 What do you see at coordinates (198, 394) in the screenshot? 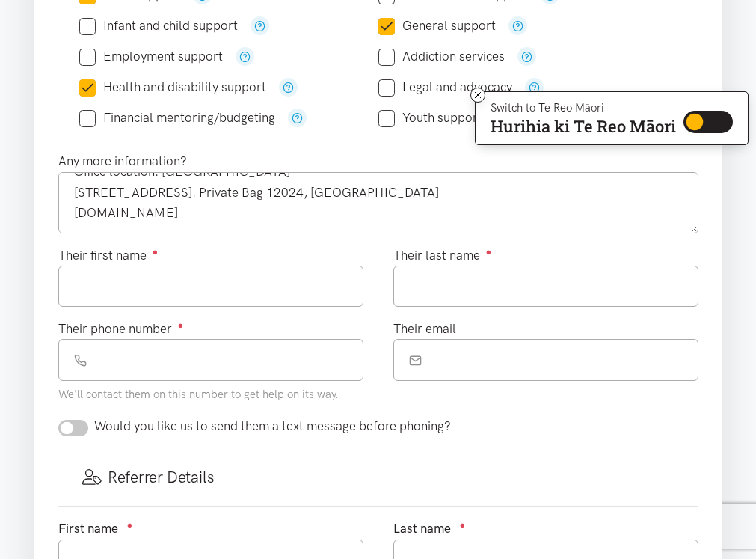
I see `small: We'll contact them on this number to get help on its way.` at bounding box center [198, 394].